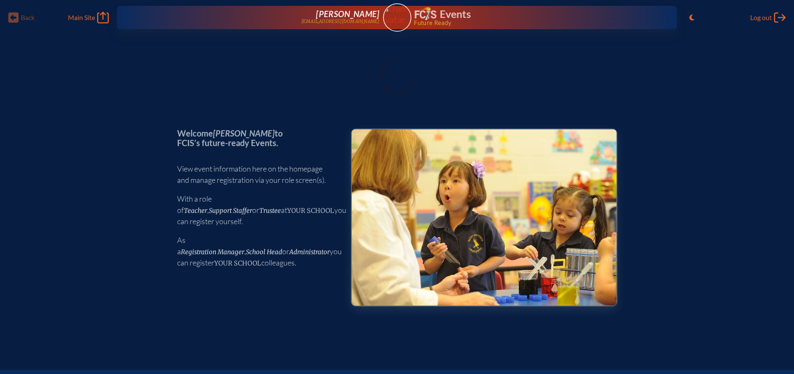 The width and height of the screenshot is (794, 374). Describe the element at coordinates (196, 210) in the screenshot. I see `span: Teacher` at that location.